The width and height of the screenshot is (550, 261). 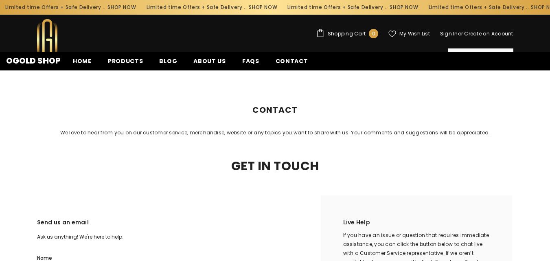 I want to click on span: Shopping Cart, so click(x=347, y=34).